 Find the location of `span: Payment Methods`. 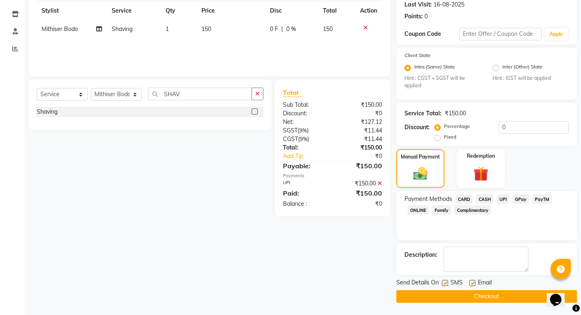

span: Payment Methods is located at coordinates (428, 199).